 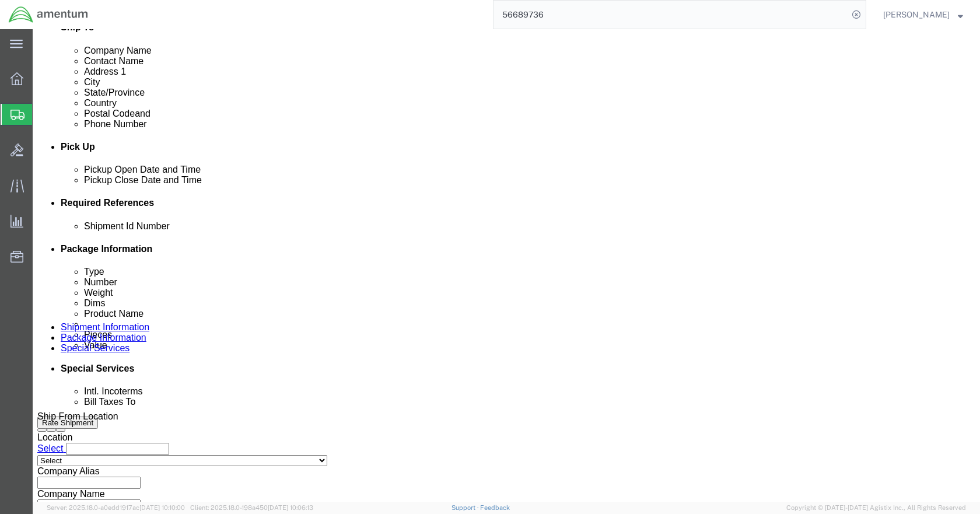 What do you see at coordinates (466, 507) in the screenshot?
I see `a: Support` at bounding box center [466, 507].